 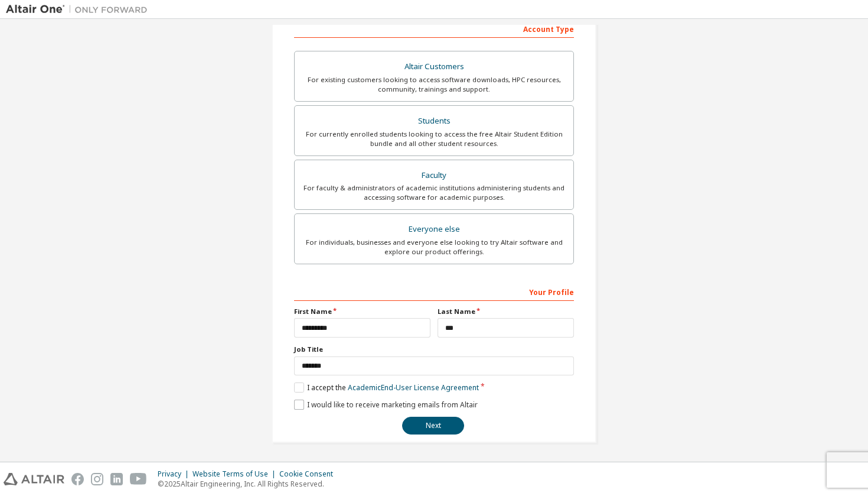 What do you see at coordinates (386, 387) in the screenshot?
I see `label: I accept the` at bounding box center [386, 387].